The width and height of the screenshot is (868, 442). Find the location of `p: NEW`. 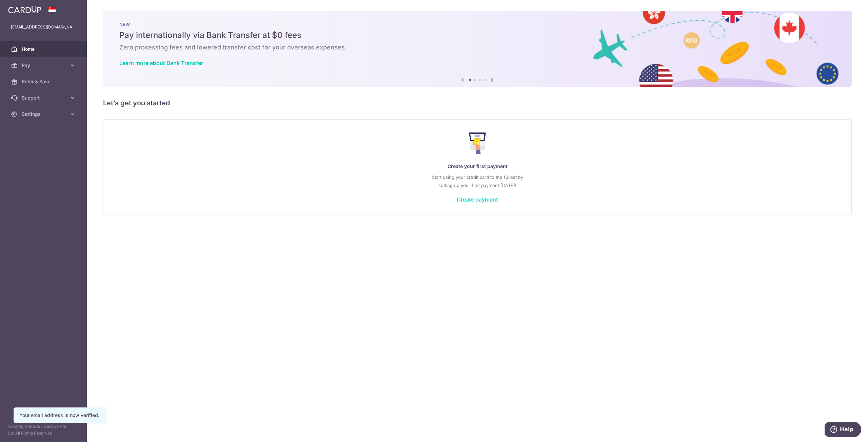

p: NEW is located at coordinates (478, 24).